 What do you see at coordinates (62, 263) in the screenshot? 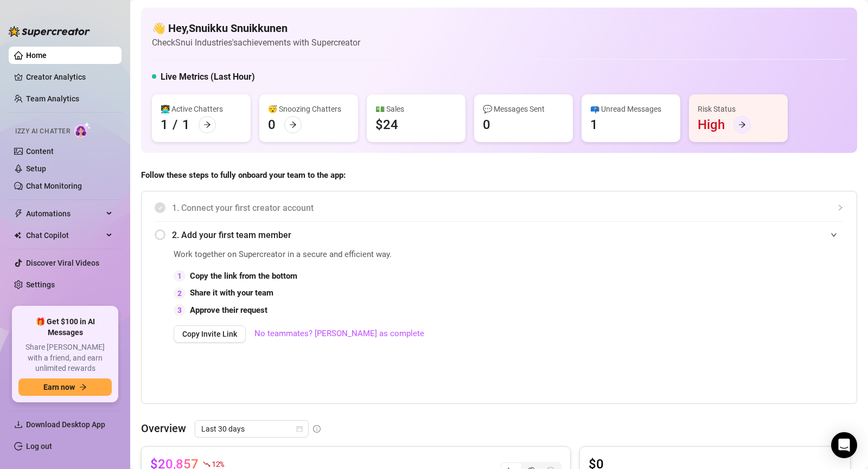
I see `a: Discover Viral Videos` at bounding box center [62, 263].